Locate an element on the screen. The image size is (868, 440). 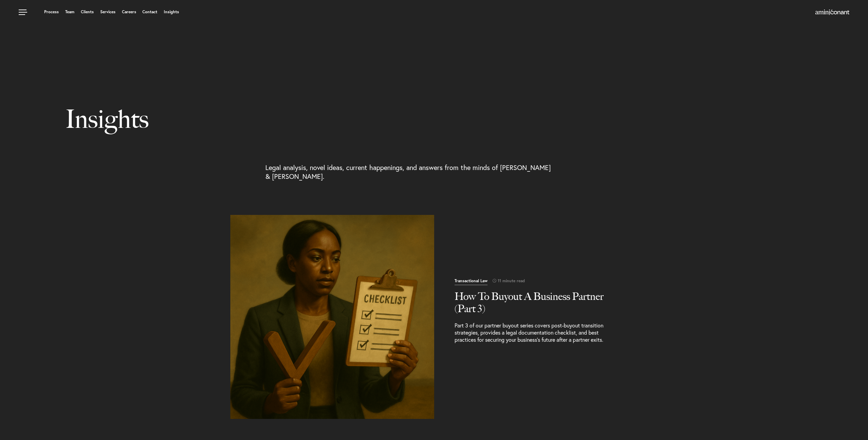
a: Contact is located at coordinates (150, 12).